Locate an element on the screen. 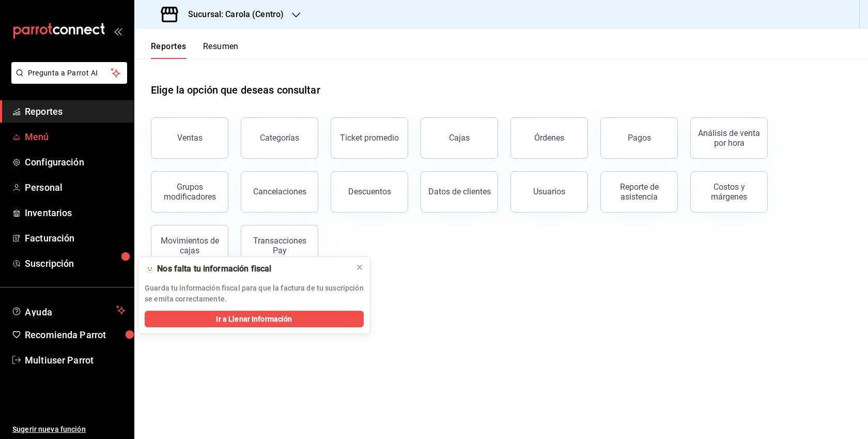 This screenshot has height=439, width=868. button: Ticket promedio is located at coordinates (369, 138).